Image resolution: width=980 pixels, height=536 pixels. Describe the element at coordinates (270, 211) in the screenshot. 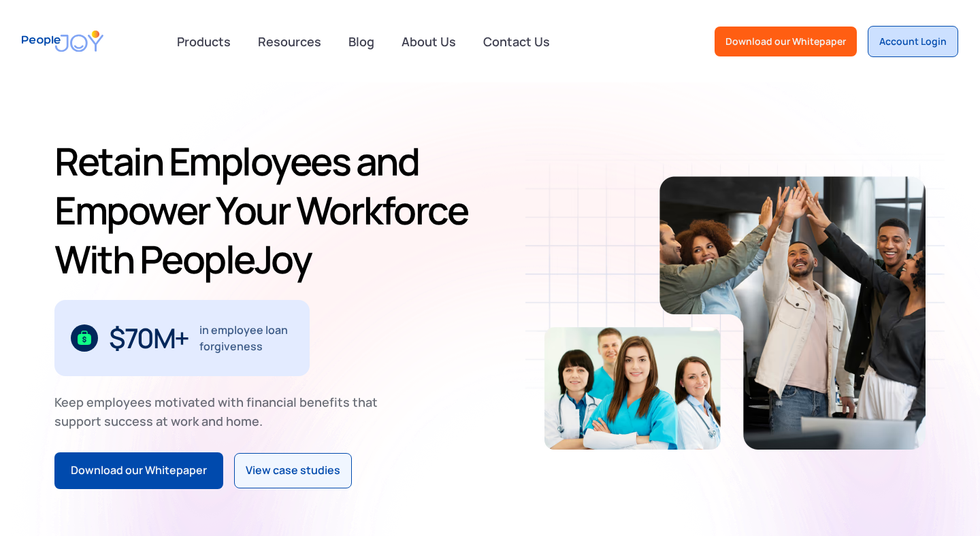

I see `h1: Retain Employees and Empower Your Workforce With PeopleJoy` at that location.